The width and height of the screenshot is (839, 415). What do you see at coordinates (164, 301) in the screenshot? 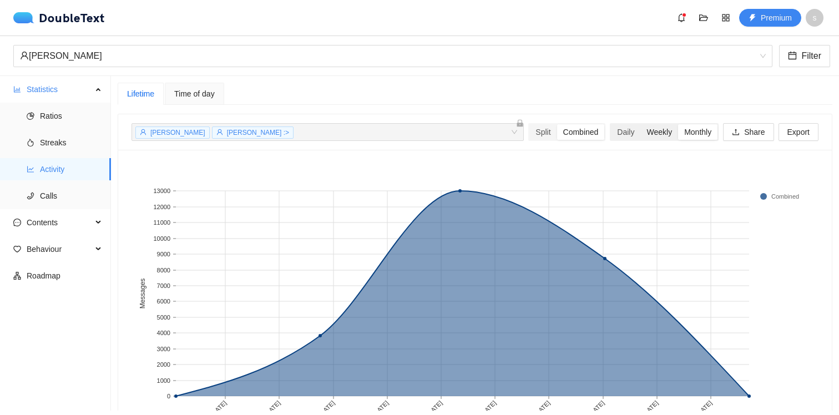
I see `text: 6000` at bounding box center [164, 301].